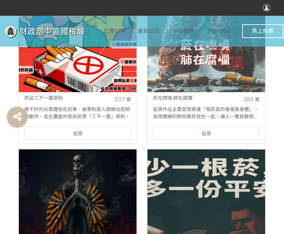 This screenshot has width=284, height=234. Describe the element at coordinates (149, 31) in the screenshot. I see `a: 最新公告` at that location.